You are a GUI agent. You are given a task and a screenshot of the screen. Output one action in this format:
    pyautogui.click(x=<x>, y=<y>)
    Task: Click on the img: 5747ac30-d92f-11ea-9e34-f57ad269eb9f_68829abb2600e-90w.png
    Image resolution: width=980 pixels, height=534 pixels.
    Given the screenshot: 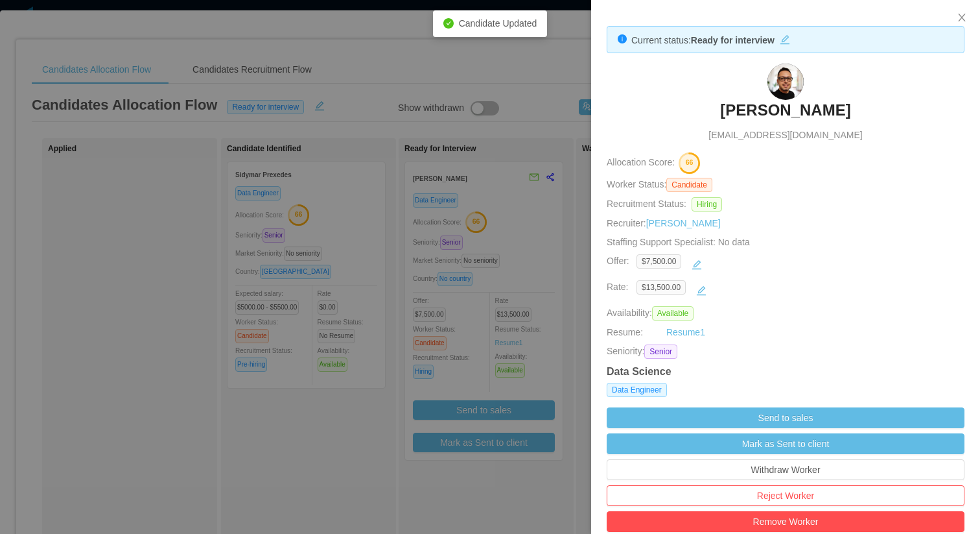 What is the action you would take?
    pyautogui.click(x=786, y=82)
    